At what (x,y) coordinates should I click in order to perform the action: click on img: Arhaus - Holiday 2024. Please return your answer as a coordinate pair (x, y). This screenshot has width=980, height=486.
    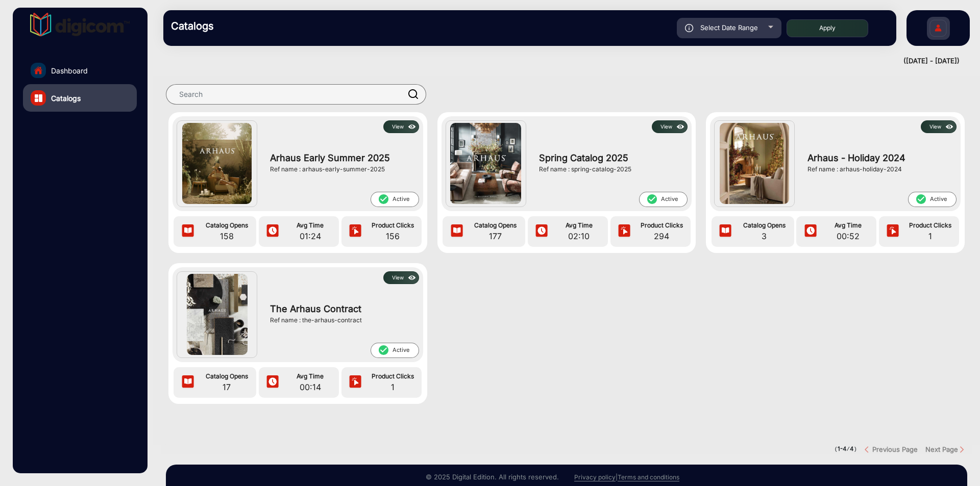
    Looking at the image, I should click on (755, 163).